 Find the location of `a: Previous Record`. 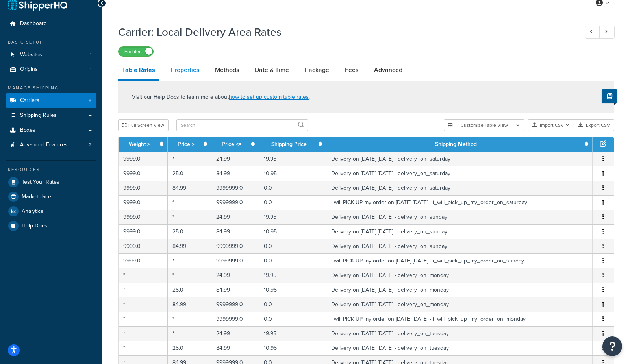

a: Previous Record is located at coordinates (592, 32).